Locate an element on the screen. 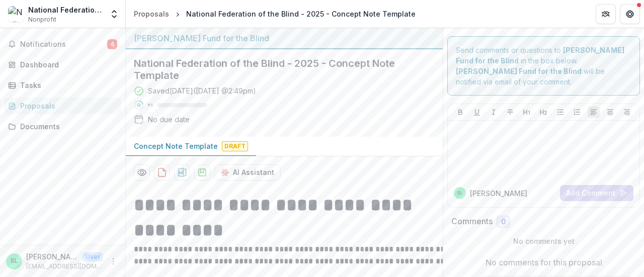 The image size is (644, 277). div: National Federation of the Blind - 2025 - Concept Note Template is located at coordinates (301, 14).